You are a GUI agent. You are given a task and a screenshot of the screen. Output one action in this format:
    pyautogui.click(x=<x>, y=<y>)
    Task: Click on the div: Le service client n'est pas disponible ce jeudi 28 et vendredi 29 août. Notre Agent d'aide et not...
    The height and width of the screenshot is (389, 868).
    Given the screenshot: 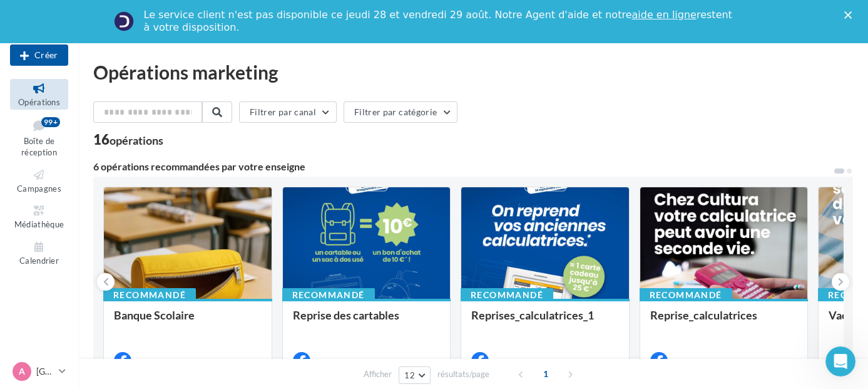 What is the action you would take?
    pyautogui.click(x=439, y=22)
    